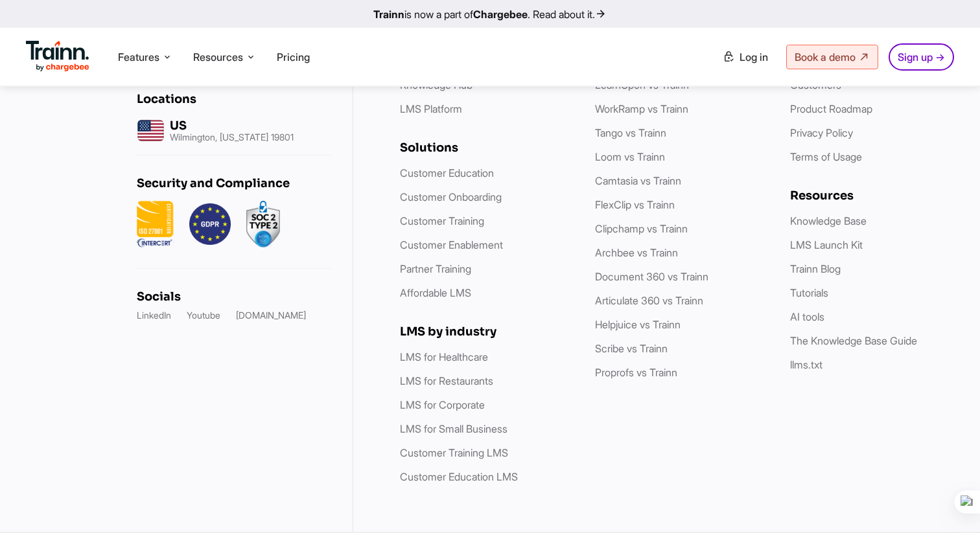  Describe the element at coordinates (637, 324) in the screenshot. I see `a: Helpjuice vs Trainn` at that location.